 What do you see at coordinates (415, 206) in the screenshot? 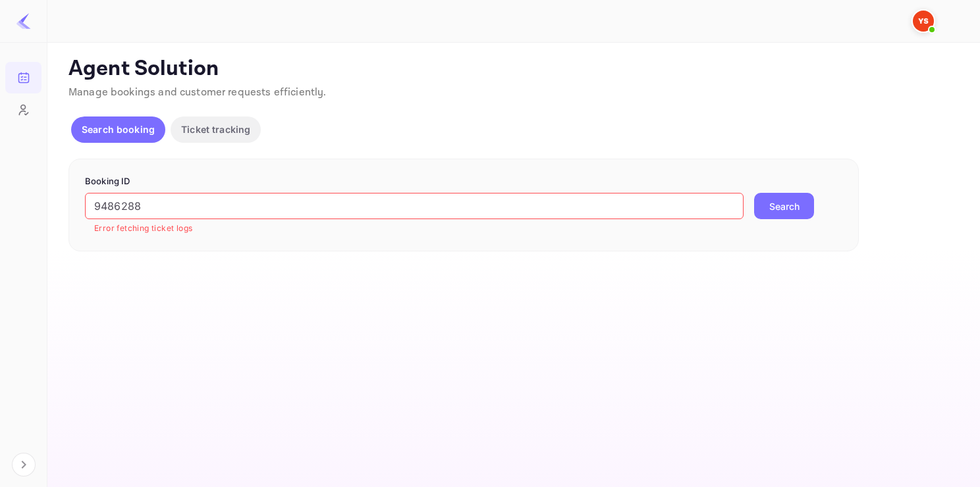
I see `input: Enter Booking ID (e.g., 63782194)` at bounding box center [415, 206].